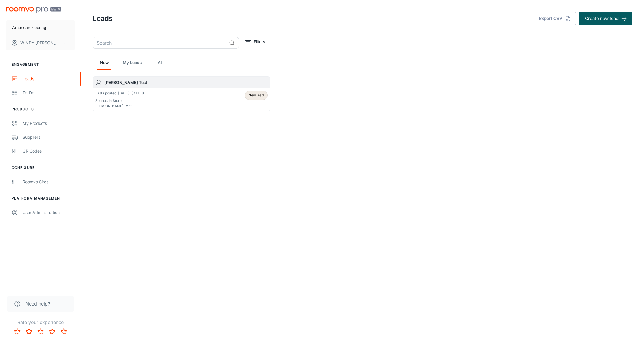  What do you see at coordinates (104, 62) in the screenshot?
I see `a: New` at bounding box center [104, 62].